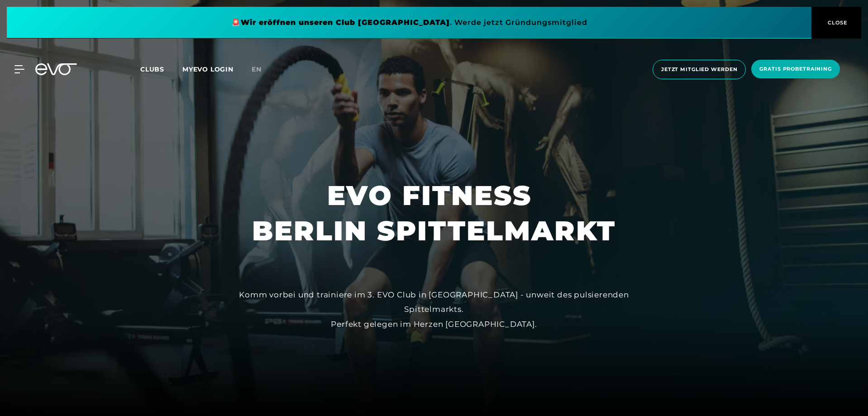  I want to click on span: CLOSE, so click(836, 22).